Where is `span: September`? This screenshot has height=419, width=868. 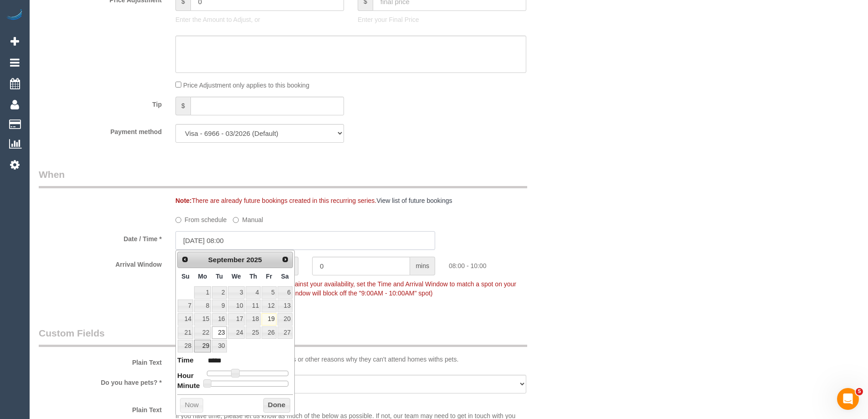 span: September is located at coordinates (226, 259).